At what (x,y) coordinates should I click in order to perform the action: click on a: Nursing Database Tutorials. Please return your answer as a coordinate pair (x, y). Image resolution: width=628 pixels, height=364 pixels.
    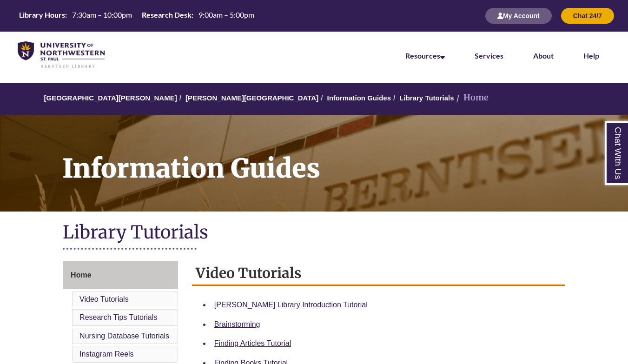
    Looking at the image, I should click on (124, 336).